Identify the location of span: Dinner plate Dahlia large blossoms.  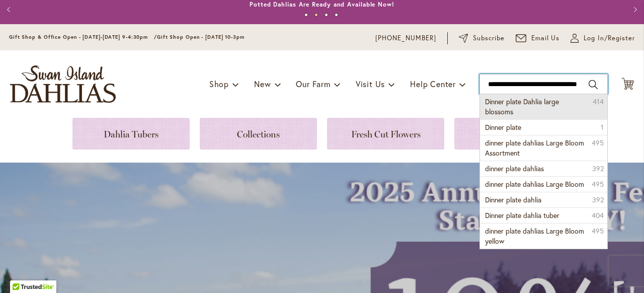
(522, 106).